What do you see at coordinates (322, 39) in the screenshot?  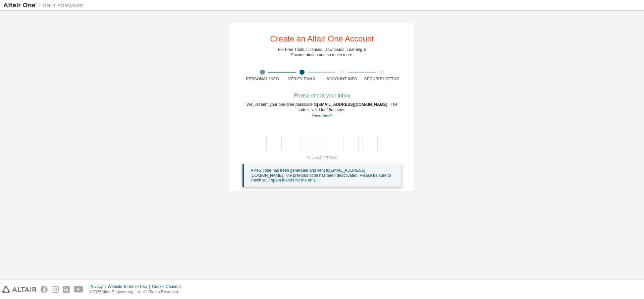 I see `div: Create an Altair One Account` at bounding box center [322, 39].